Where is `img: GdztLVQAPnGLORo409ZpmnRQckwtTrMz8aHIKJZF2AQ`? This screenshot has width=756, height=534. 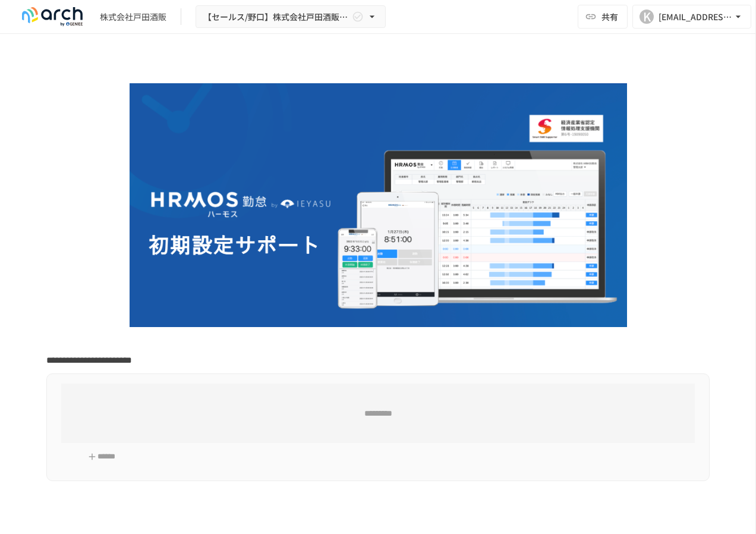 img: GdztLVQAPnGLORo409ZpmnRQckwtTrMz8aHIKJZF2AQ is located at coordinates (378, 205).